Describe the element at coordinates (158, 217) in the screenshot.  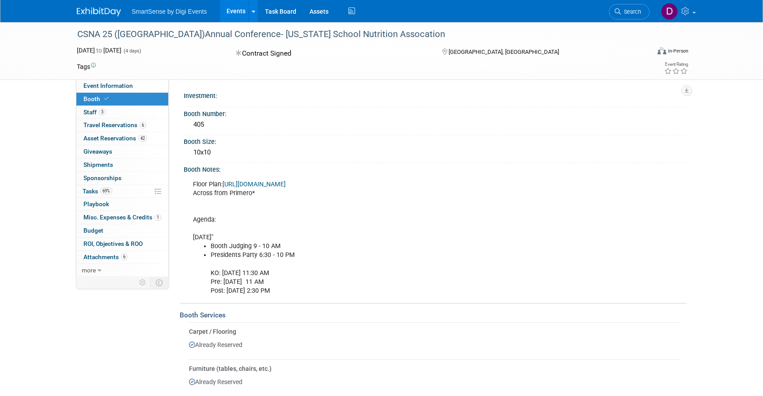
I see `span: 1` at that location.